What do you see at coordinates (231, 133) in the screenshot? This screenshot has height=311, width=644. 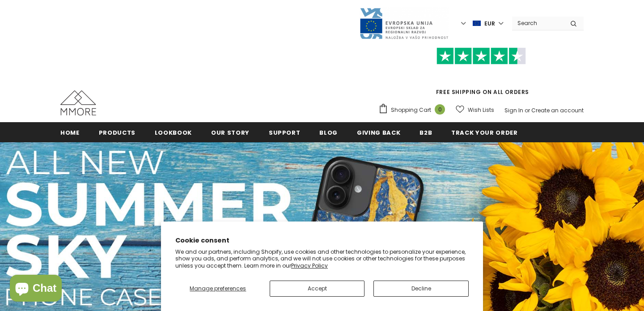 I see `a: Our Story` at bounding box center [231, 133].